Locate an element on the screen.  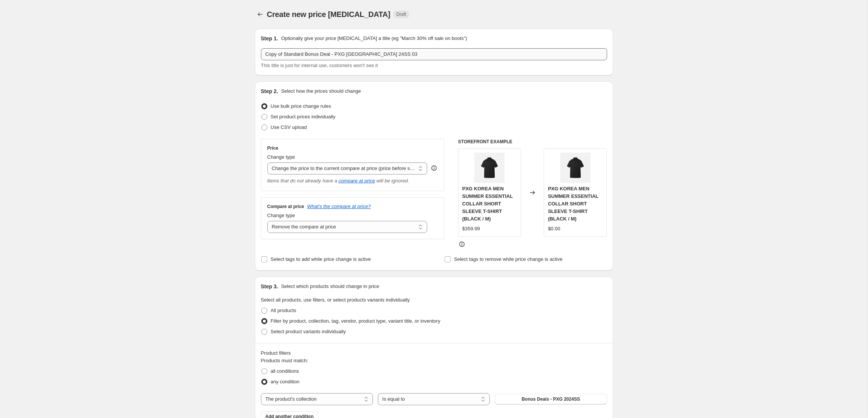
button: Price change jobs is located at coordinates (260, 15).